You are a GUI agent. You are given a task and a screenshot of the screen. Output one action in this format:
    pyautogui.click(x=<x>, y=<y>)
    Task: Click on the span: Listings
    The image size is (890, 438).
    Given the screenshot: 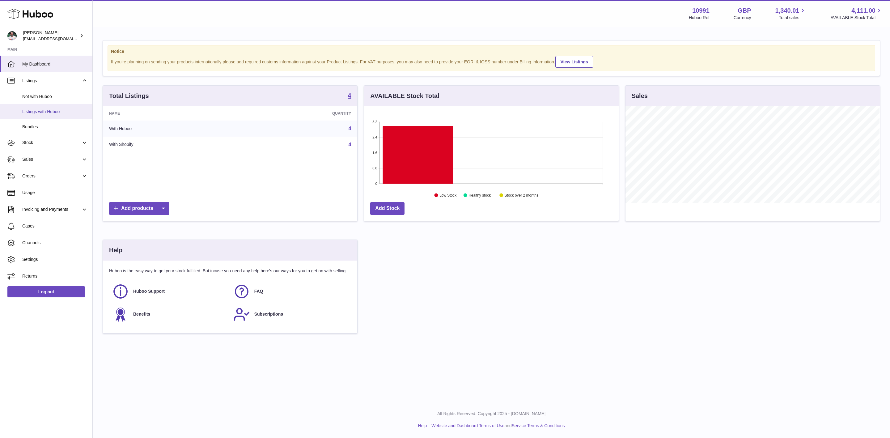 What is the action you would take?
    pyautogui.click(x=52, y=81)
    